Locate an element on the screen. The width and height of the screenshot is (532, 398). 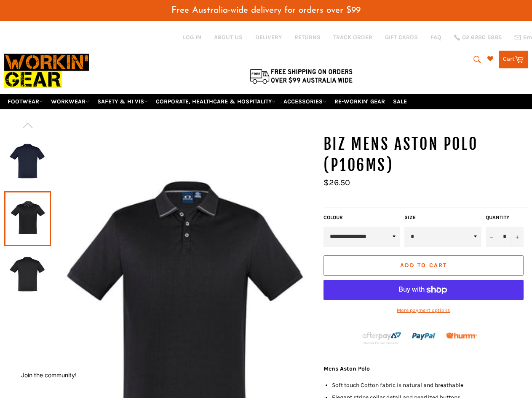
img: Flat $9.95 shipping Australia wide is located at coordinates (301, 76).